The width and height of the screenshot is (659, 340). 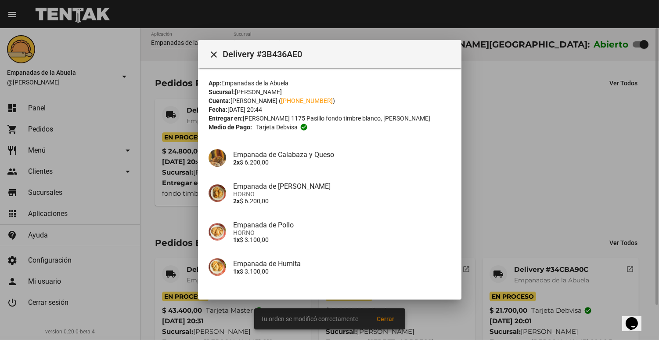 What do you see at coordinates (218, 109) in the screenshot?
I see `strong: Fecha:` at bounding box center [218, 109].